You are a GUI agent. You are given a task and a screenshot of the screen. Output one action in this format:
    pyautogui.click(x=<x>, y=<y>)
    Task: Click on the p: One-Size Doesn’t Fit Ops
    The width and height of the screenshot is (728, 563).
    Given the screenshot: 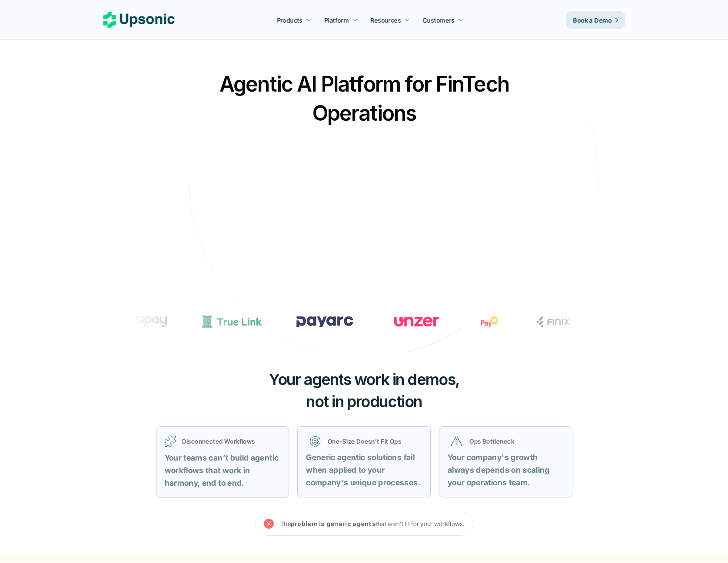 What is the action you would take?
    pyautogui.click(x=372, y=441)
    